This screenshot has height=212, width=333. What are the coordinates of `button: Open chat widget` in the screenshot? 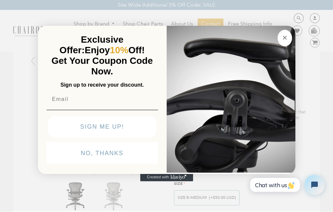 It's located at (70, 16).